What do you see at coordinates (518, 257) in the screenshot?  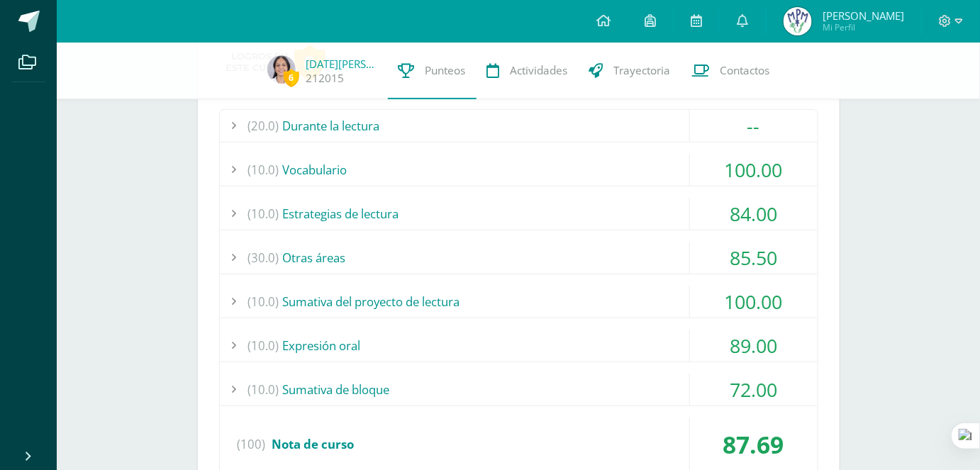 I see `div: Otras áreas` at bounding box center [518, 257].